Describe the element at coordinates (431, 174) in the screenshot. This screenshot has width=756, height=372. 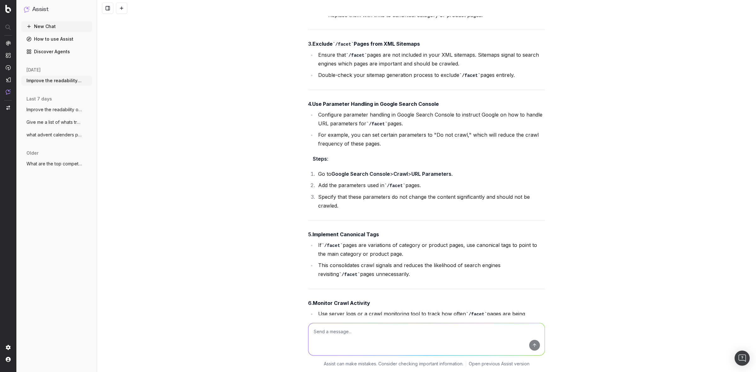
I see `li: Go to > > .` at that location.